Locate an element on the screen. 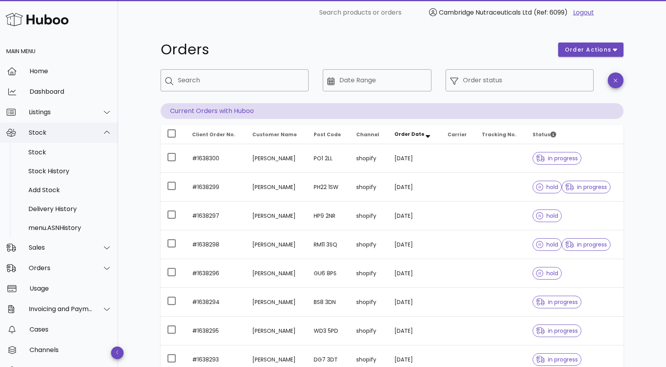 Image resolution: width=666 pixels, height=367 pixels. span: Post Code is located at coordinates (327, 134).